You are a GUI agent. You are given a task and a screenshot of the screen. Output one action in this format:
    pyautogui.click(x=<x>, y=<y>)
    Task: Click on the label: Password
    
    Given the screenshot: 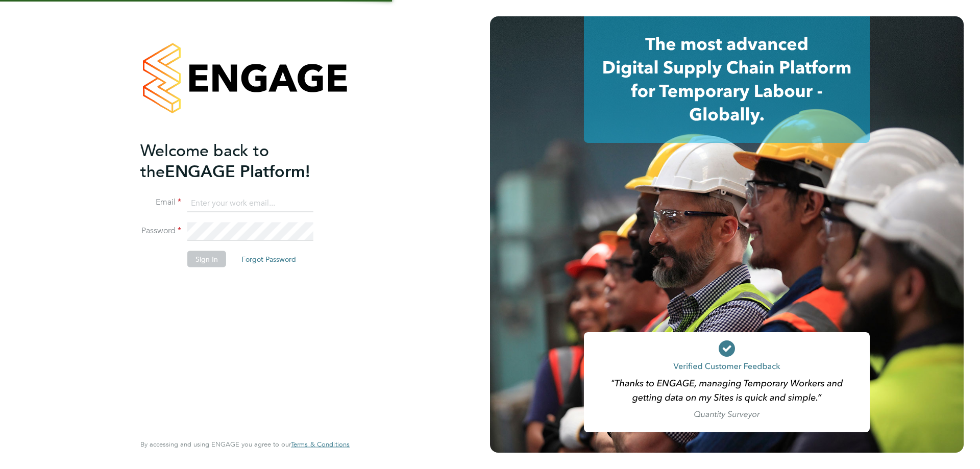 What is the action you would take?
    pyautogui.click(x=161, y=231)
    